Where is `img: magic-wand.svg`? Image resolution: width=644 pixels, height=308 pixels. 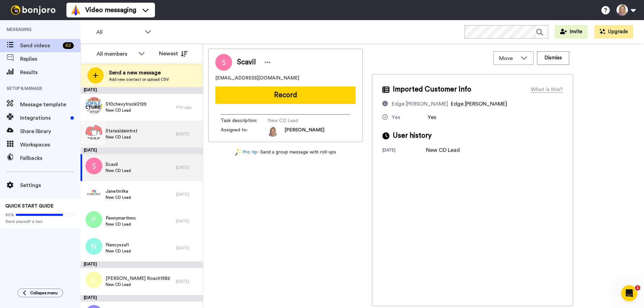 img: magic-wand.svg is located at coordinates (238, 152).